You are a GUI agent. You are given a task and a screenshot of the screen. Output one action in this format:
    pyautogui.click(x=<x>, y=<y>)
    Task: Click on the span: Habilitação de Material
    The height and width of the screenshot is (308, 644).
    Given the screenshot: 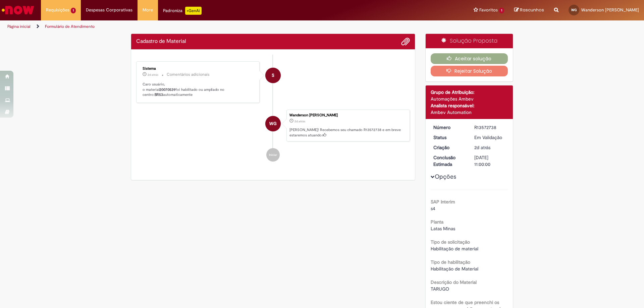 What is the action you would take?
    pyautogui.click(x=455, y=269)
    